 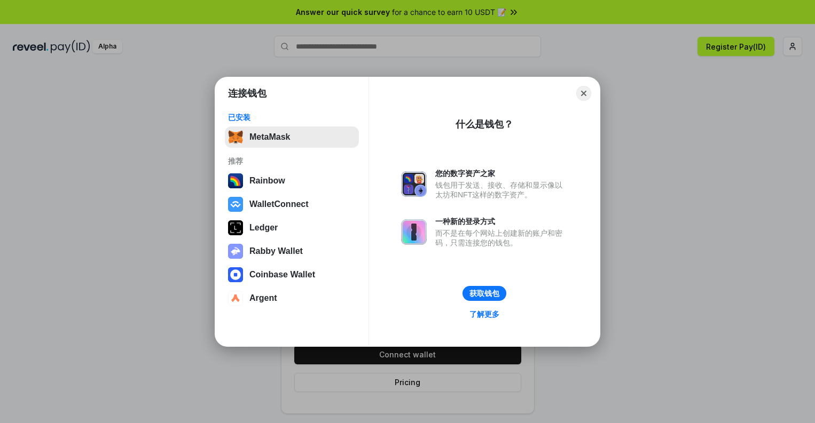 I want to click on div: Coinbase Wallet, so click(x=282, y=275).